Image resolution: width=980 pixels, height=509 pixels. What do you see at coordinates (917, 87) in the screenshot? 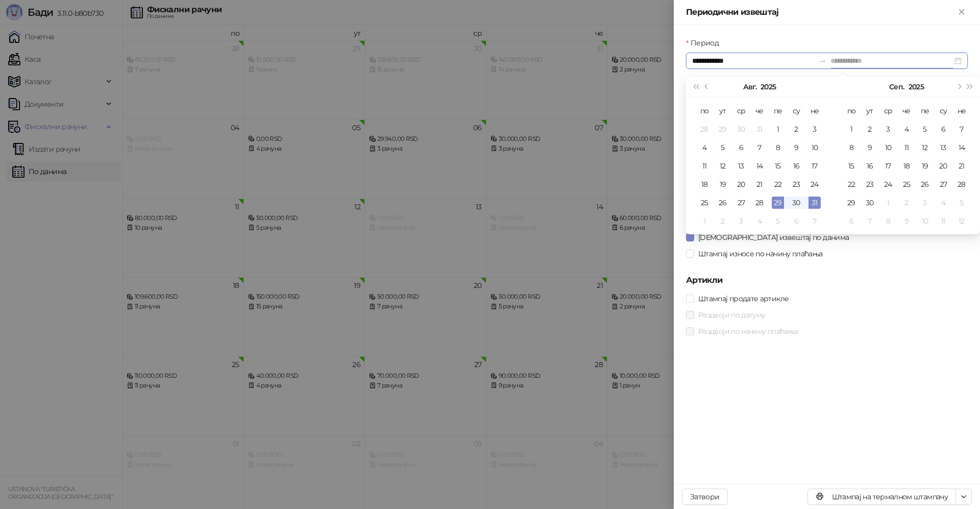
I see `button: Изабери годину` at bounding box center [917, 87].